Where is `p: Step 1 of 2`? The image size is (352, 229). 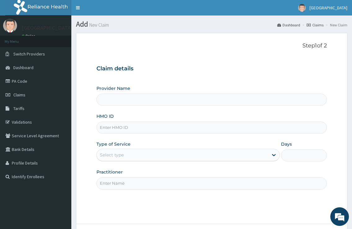
p: Step 1 of 2 is located at coordinates (211, 46).